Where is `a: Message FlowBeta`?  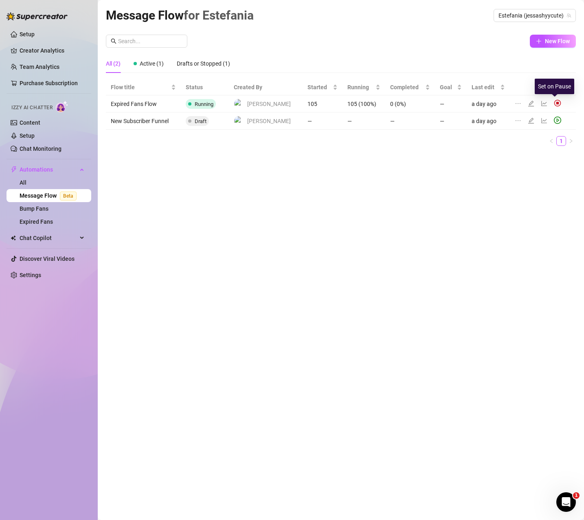
a: Message FlowBeta is located at coordinates (50, 196).